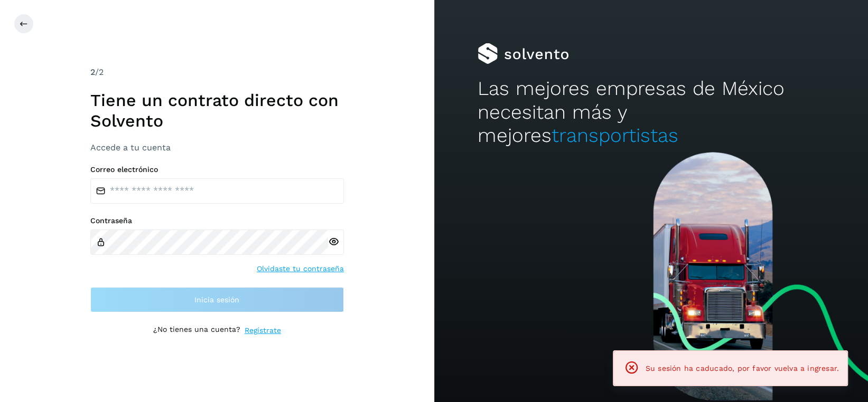 Image resolution: width=868 pixels, height=402 pixels. Describe the element at coordinates (217, 221) in the screenshot. I see `label: Contraseña` at that location.